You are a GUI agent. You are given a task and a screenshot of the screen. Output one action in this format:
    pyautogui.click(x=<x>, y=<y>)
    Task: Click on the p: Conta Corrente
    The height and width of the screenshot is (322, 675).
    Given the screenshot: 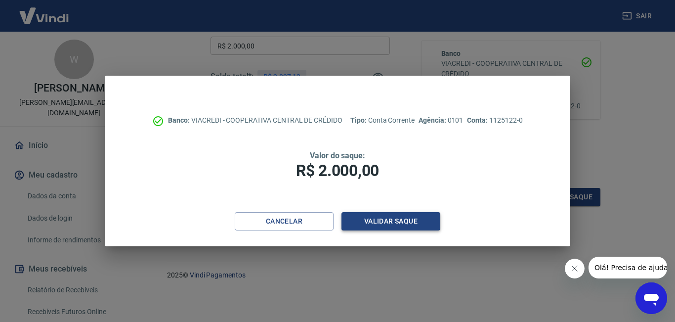 What is the action you would take?
    pyautogui.click(x=383, y=120)
    